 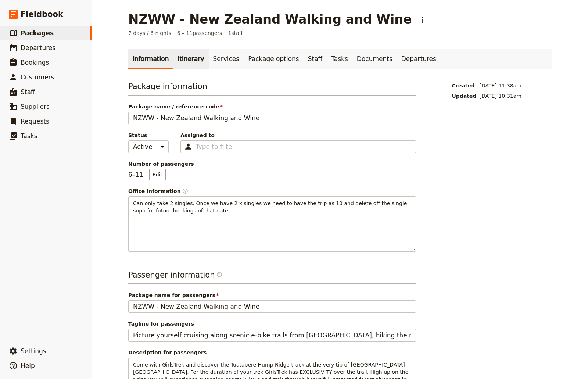 What do you see at coordinates (272, 164) in the screenshot?
I see `span: Number of passengers` at bounding box center [272, 164].